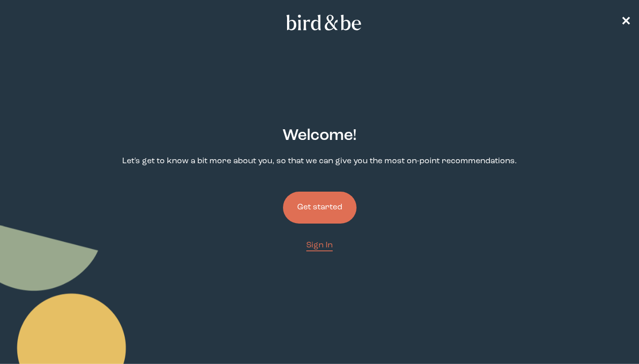 The width and height of the screenshot is (639, 364). I want to click on h2: Welcome !, so click(320, 136).